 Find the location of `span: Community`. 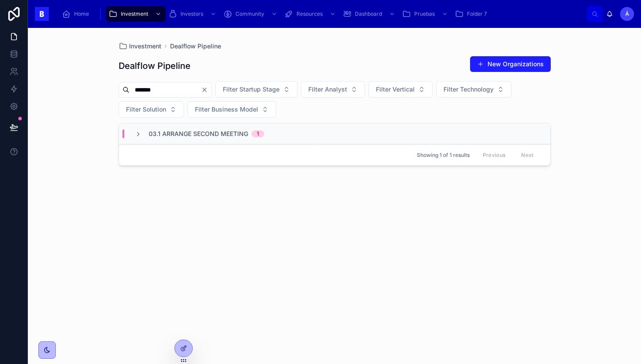

span: Community is located at coordinates (250, 14).